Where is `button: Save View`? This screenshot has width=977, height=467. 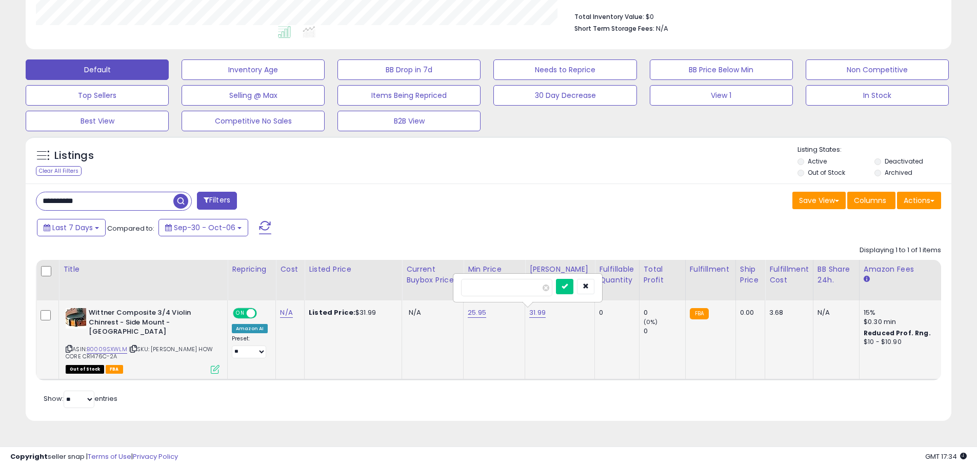 button: Save View is located at coordinates (819, 200).